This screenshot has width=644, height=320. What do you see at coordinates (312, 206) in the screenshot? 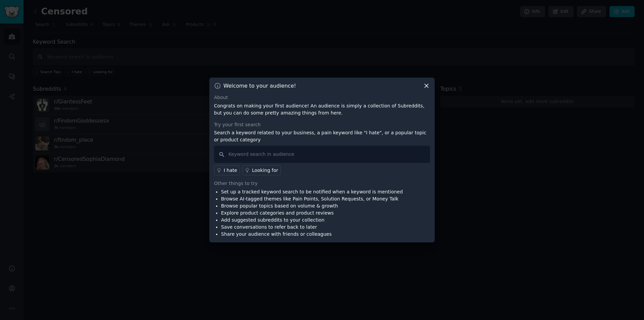
I see `li: Browse popular topics based on volume & growth` at bounding box center [312, 206].